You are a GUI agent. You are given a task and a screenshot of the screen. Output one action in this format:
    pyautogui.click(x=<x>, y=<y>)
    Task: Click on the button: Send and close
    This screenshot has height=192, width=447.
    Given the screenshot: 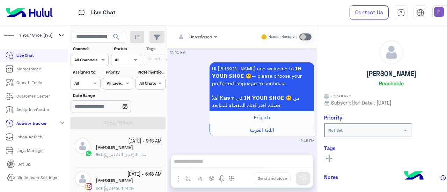 What is the action you would take?
    pyautogui.click(x=272, y=179)
    